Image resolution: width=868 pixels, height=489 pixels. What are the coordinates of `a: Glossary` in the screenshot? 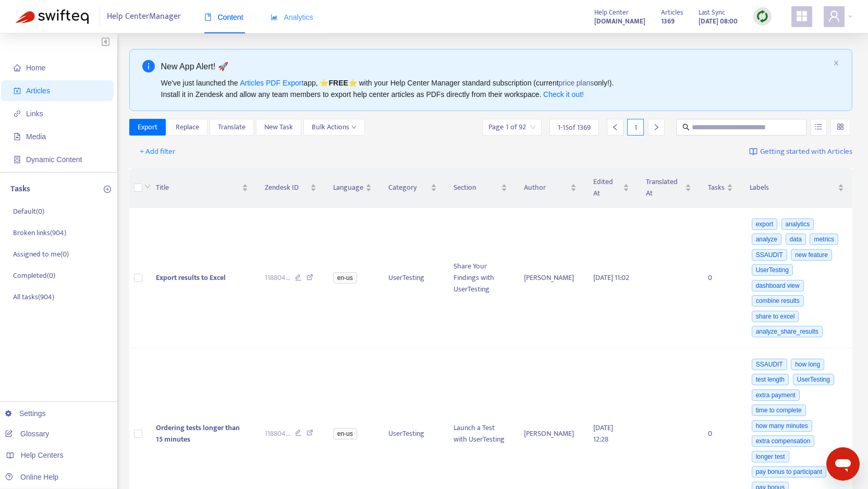 It's located at (28, 434).